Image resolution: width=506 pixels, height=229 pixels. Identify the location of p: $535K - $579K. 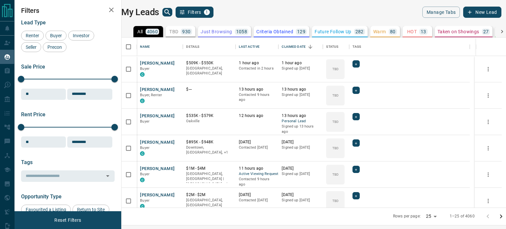
(209, 116).